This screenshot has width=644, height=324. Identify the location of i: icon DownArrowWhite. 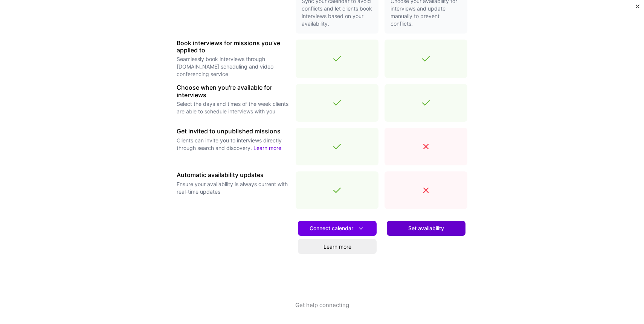
(361, 228).